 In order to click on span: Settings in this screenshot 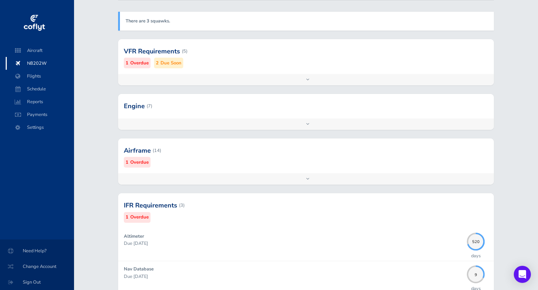, I will do `click(40, 127)`.